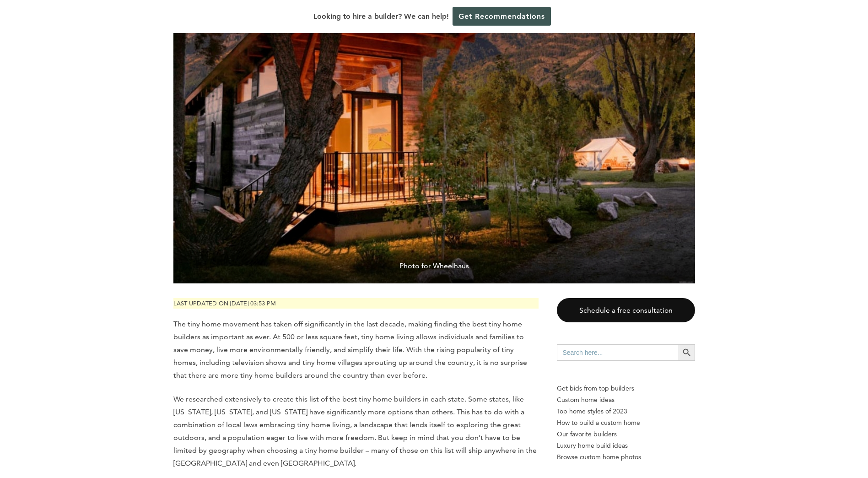 This screenshot has height=478, width=868. Describe the element at coordinates (627, 445) in the screenshot. I see `a: Luxury home build ideas` at that location.